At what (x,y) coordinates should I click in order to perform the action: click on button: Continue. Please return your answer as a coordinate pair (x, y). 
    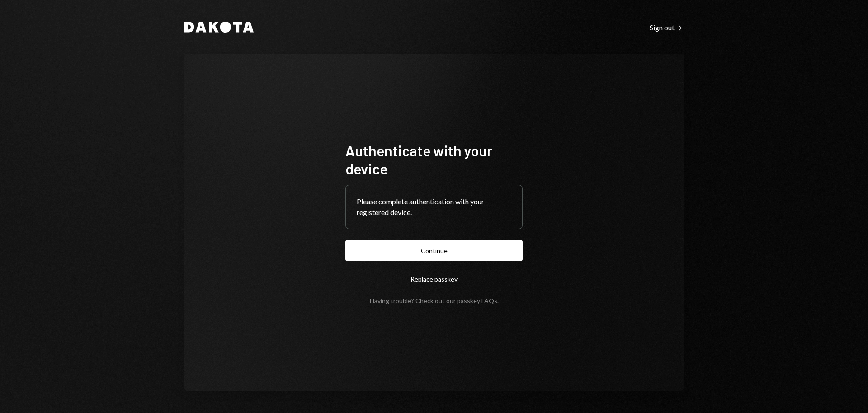
    Looking at the image, I should click on (434, 250).